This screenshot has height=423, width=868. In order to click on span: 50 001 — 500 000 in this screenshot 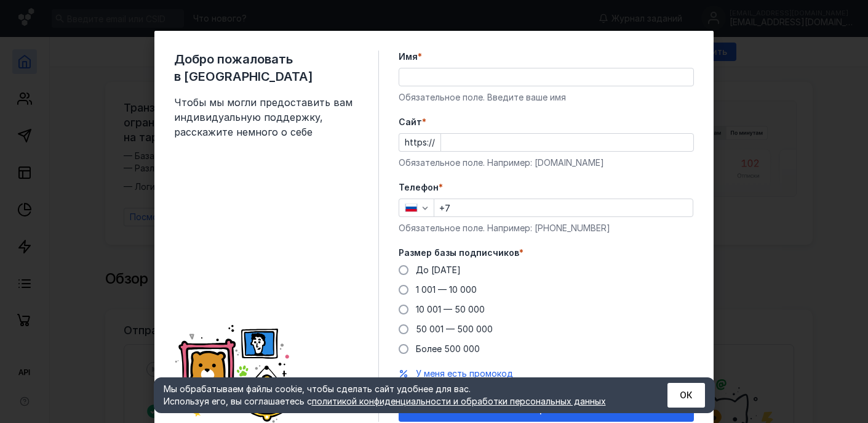, I will do `click(454, 328)`.